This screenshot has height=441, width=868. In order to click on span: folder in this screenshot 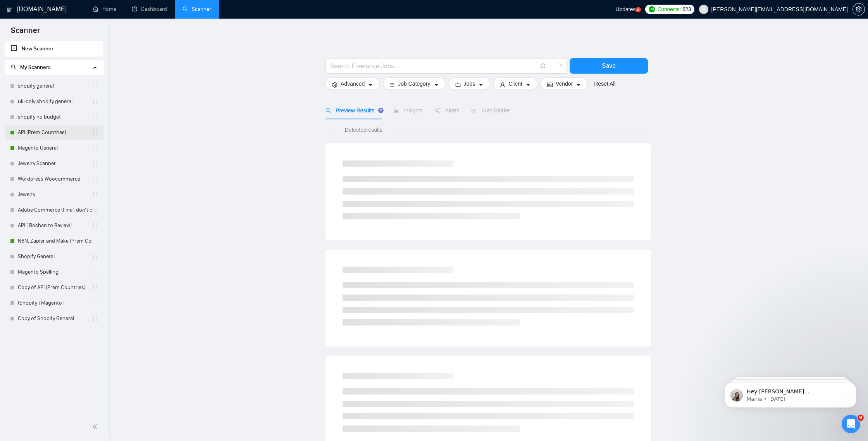, I will do `click(458, 85)`.